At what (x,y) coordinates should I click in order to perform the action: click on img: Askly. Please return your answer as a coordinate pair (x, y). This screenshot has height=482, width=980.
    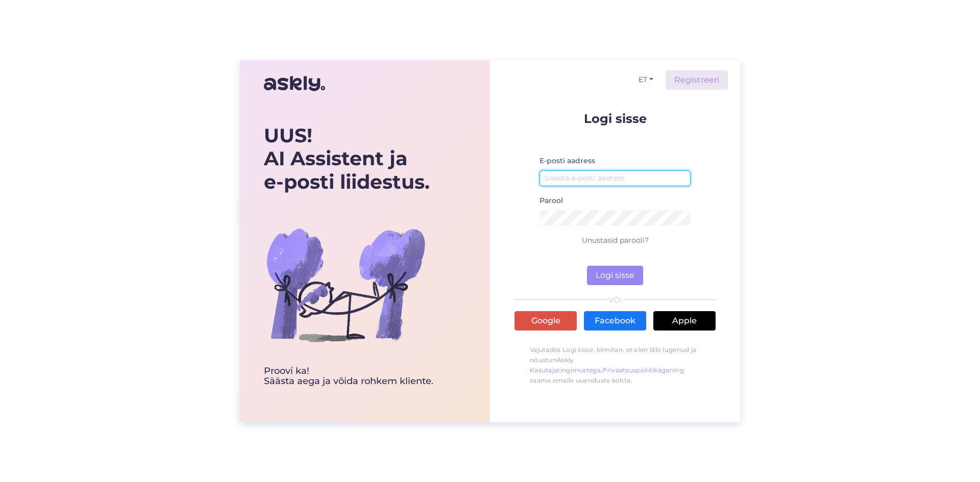
    Looking at the image, I should click on (295, 84).